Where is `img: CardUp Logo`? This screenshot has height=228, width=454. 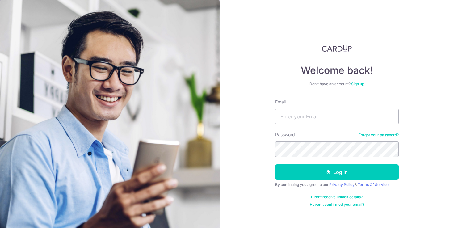 img: CardUp Logo is located at coordinates (337, 48).